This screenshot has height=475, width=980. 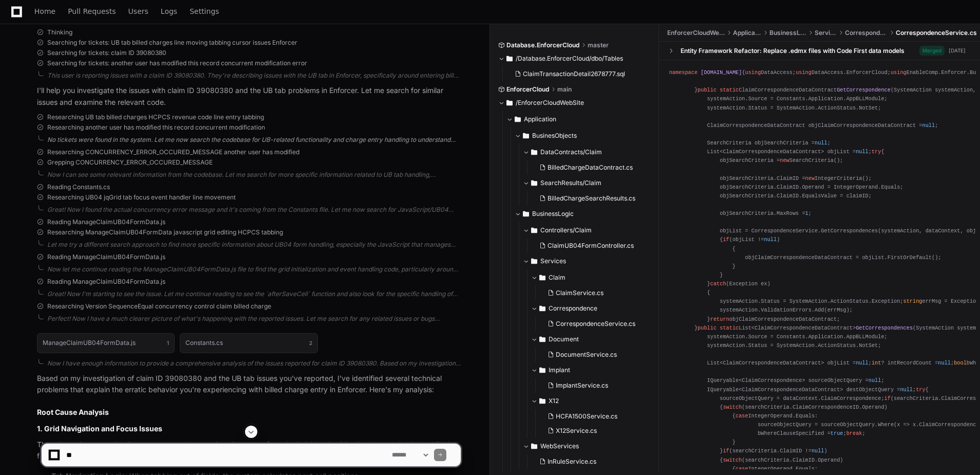 What do you see at coordinates (591, 136) in the screenshot?
I see `button: BusinesObjects` at bounding box center [591, 136].